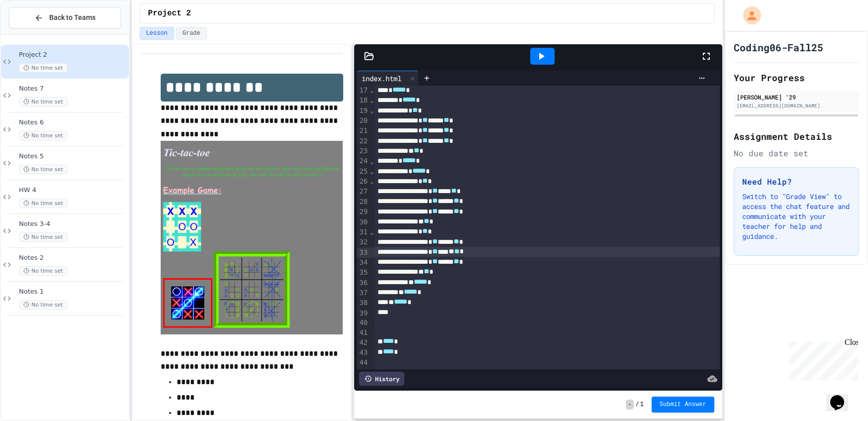 This screenshot has width=868, height=421. I want to click on span: 1, so click(641, 405).